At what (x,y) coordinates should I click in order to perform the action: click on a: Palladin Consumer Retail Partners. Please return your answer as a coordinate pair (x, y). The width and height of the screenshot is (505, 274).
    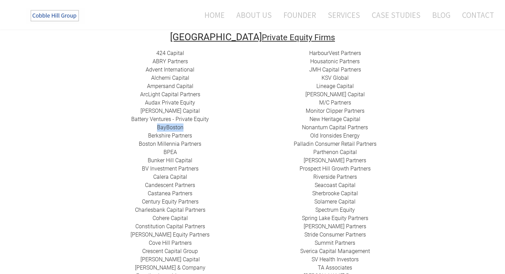
    Looking at the image, I should click on (335, 144).